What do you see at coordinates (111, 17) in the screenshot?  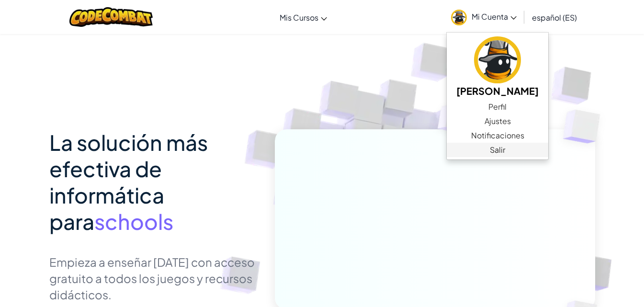 I see `img: CodeCombat logo` at bounding box center [111, 17].